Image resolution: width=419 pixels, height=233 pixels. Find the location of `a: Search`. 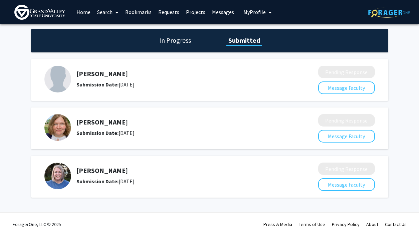

a: Search is located at coordinates (108, 12).